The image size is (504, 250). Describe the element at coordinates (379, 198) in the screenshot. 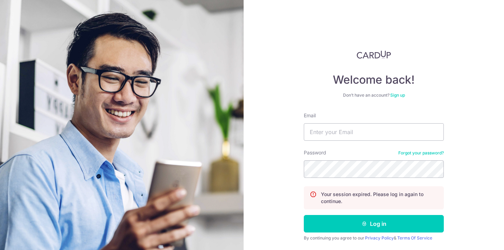

I see `p: Your session expired. Please log in again to continue.` at that location.